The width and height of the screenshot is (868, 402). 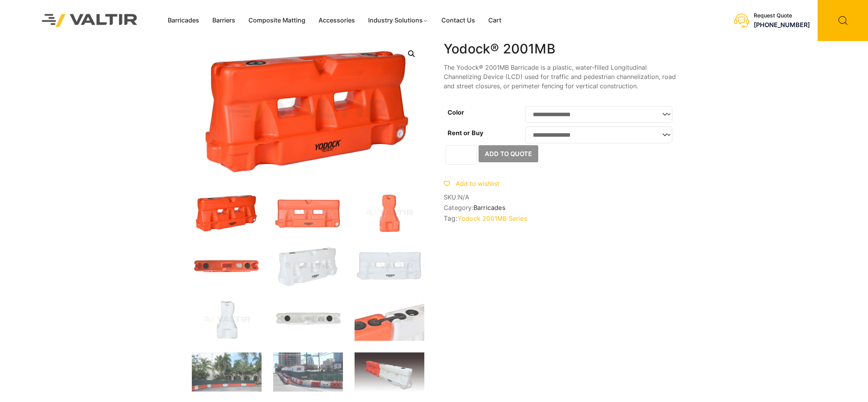 I want to click on span: Add to wishlist, so click(x=477, y=183).